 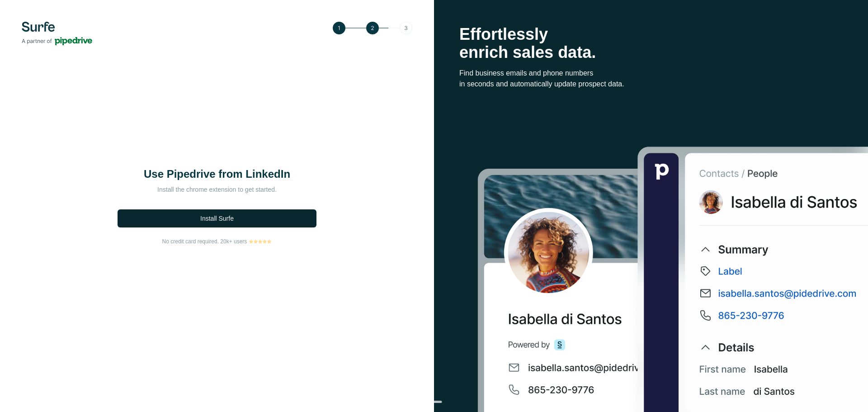 I want to click on p: Find business emails and phone numbers, so click(x=651, y=74).